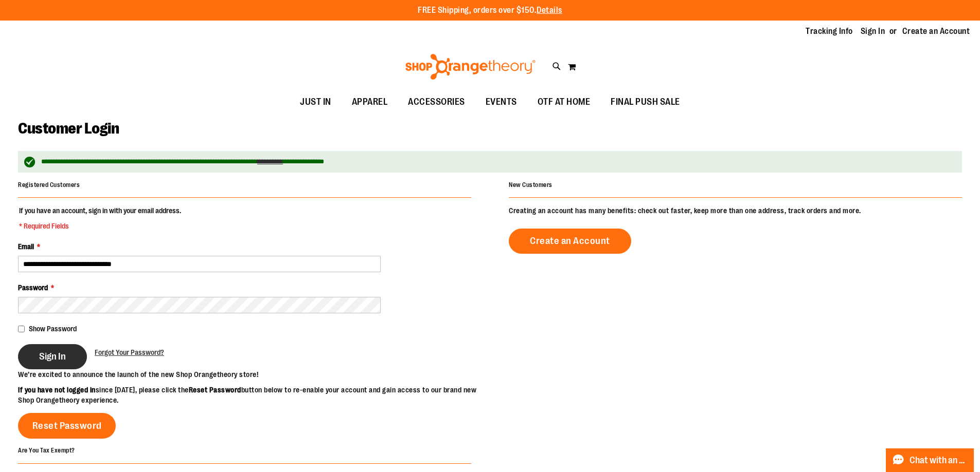  What do you see at coordinates (735, 211) in the screenshot?
I see `p: Creating an account has many benefits: check out faster, keep more than one address, track orders...` at bounding box center [735, 211].